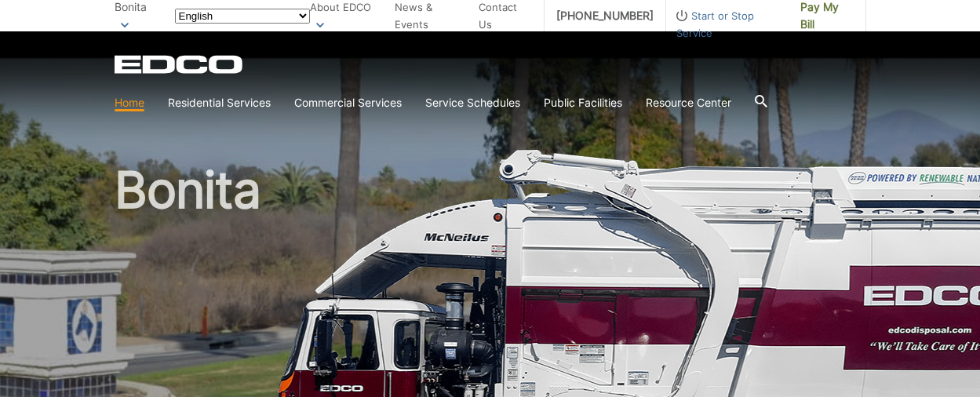  Describe the element at coordinates (130, 103) in the screenshot. I see `a: Home` at that location.